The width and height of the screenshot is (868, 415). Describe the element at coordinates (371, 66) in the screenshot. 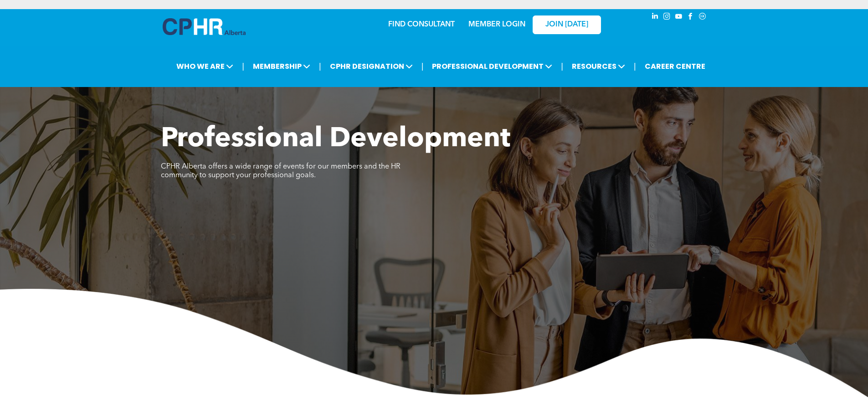

I see `span: CPHR DESIGNATION` at that location.